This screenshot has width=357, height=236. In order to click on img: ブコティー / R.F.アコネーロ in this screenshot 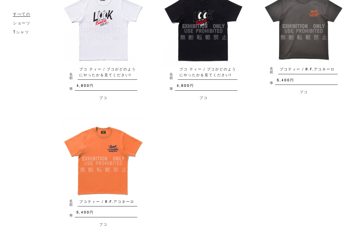, I will do `click(103, 159)`.